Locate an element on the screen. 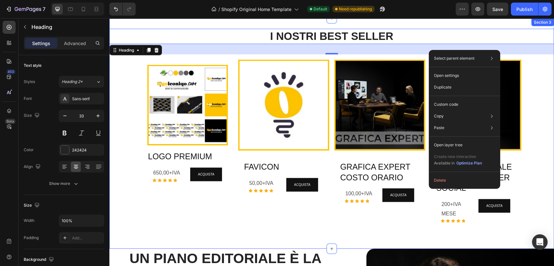 This screenshot has height=266, width=554. div: Width is located at coordinates (29, 221).